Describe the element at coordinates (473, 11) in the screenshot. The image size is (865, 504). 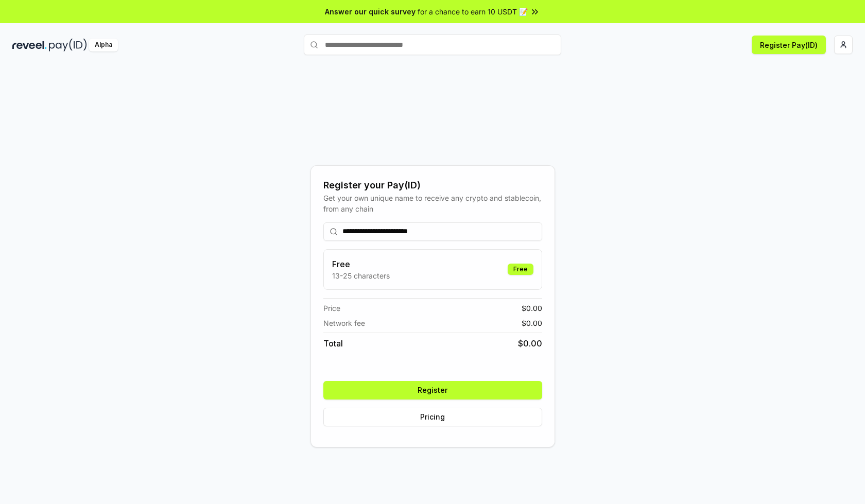
I see `span: for a chance to earn 10 USDT 📝` at that location.